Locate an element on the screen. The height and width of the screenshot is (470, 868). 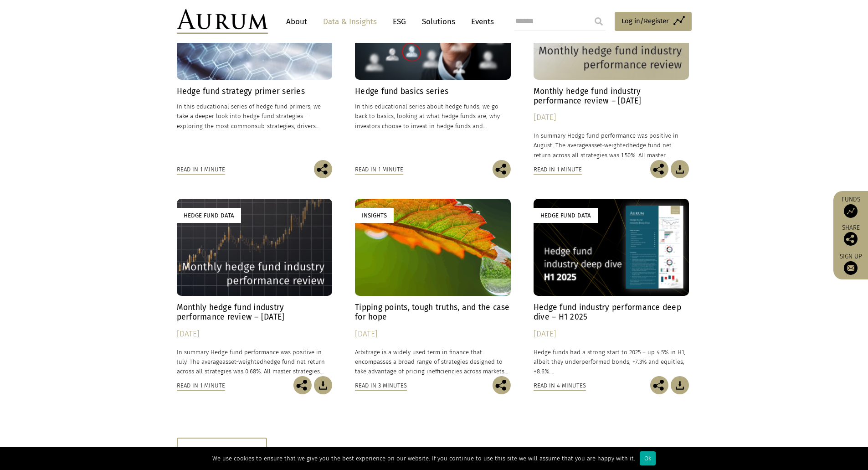
h4: Hedge fund basics series is located at coordinates (433, 91).